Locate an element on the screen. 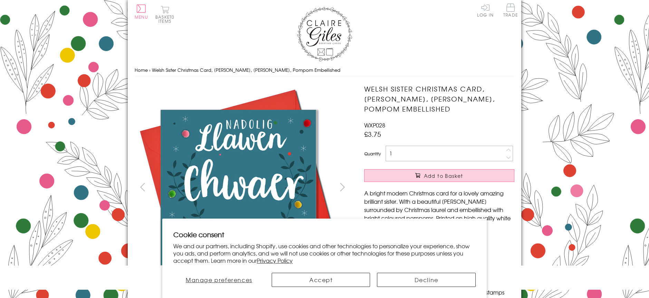 This screenshot has height=298, width=649. a: Home is located at coordinates (141, 70).